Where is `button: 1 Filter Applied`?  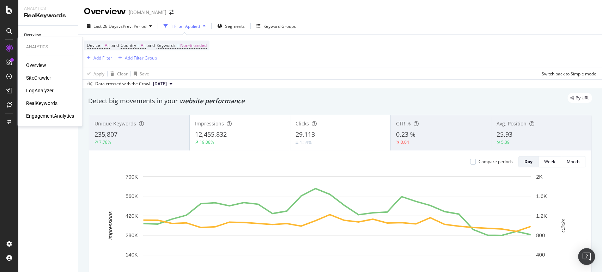
button: 1 Filter Applied is located at coordinates (184, 26).